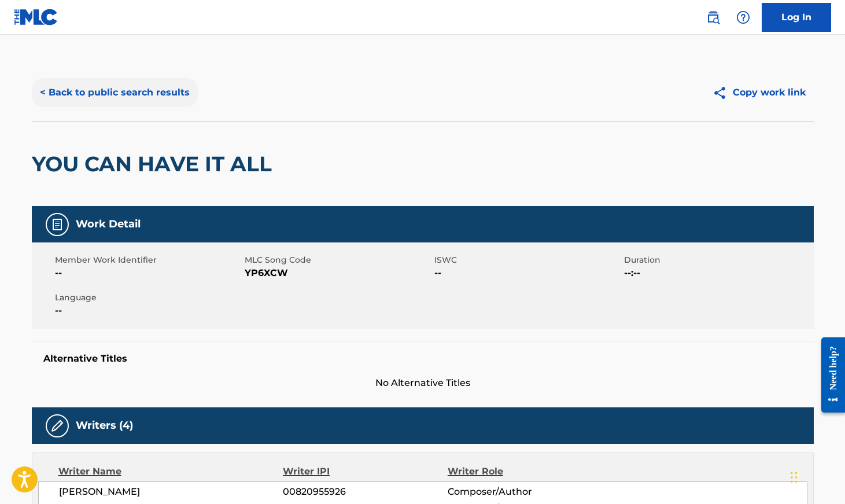  I want to click on h2: YOU CAN HAVE IT ALL, so click(155, 164).